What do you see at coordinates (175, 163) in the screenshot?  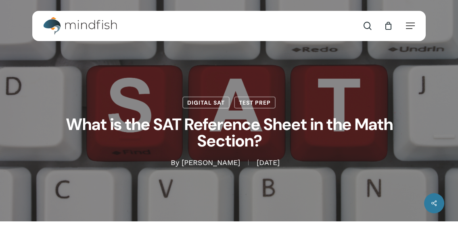 I see `span: By` at bounding box center [175, 163].